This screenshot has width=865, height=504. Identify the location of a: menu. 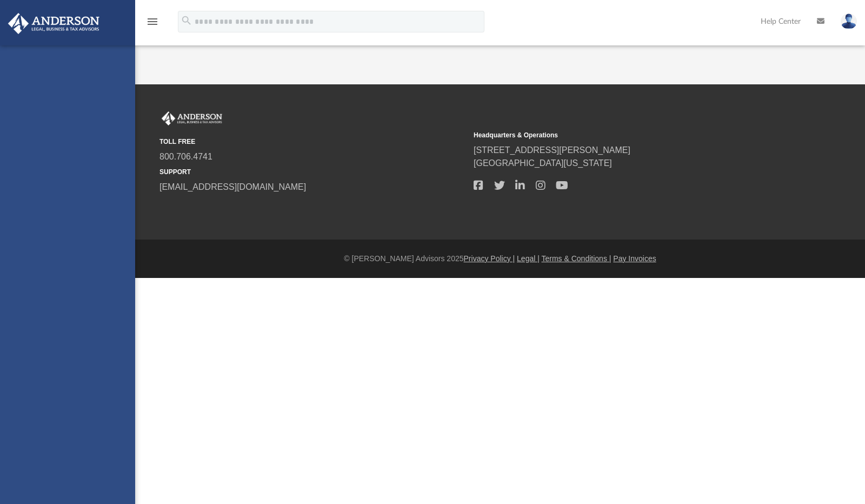
(153, 24).